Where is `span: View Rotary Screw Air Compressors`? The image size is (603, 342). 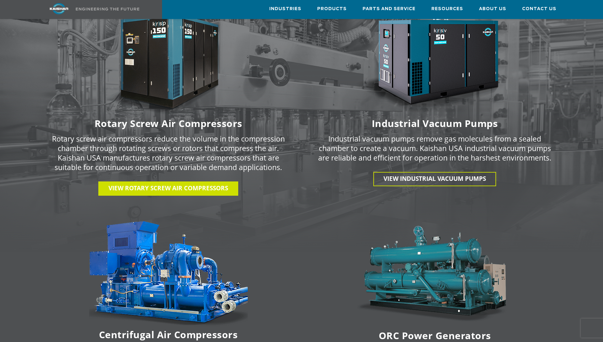
span: View Rotary Screw Air Compressors is located at coordinates (168, 188).